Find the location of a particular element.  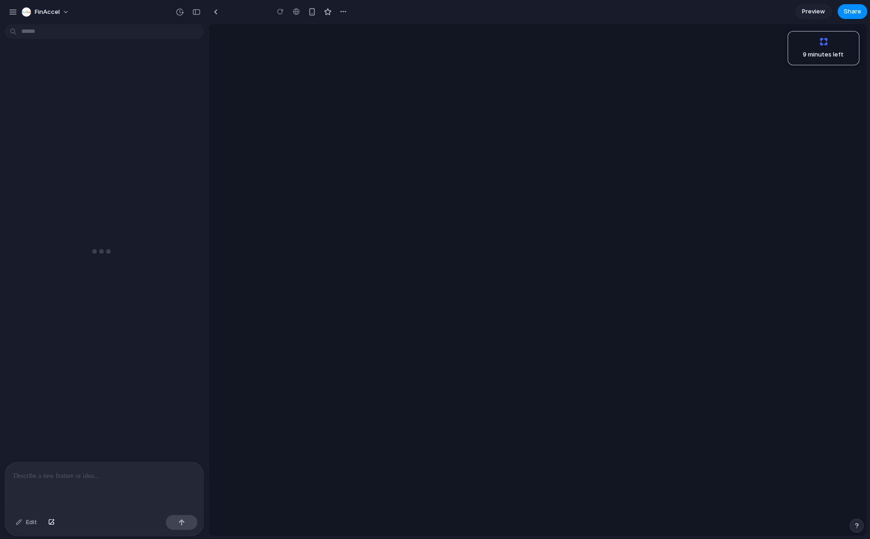

span: Preview is located at coordinates (814, 12).